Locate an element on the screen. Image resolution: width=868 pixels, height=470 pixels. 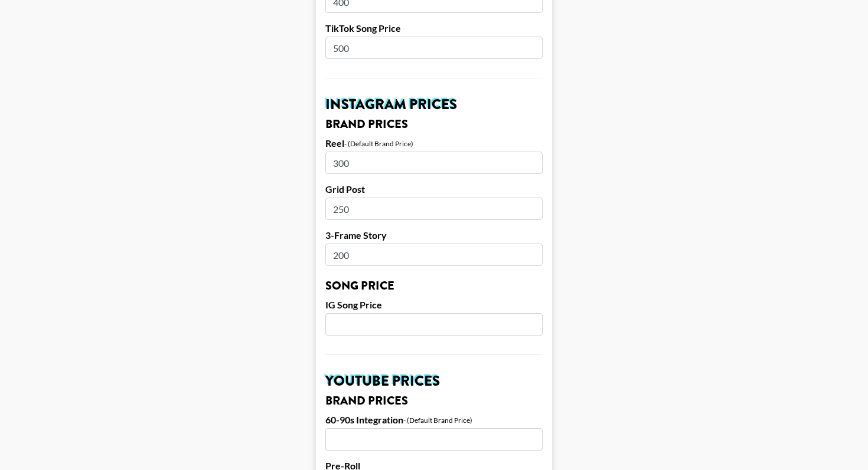
label: TikTok Song Price is located at coordinates (434, 29).